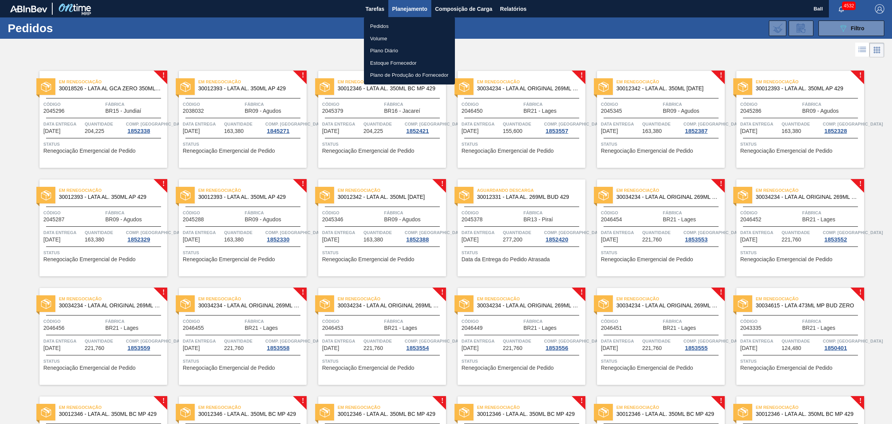  Describe the element at coordinates (409, 75) in the screenshot. I see `li: Plano de Produção do Fornecedor` at that location.